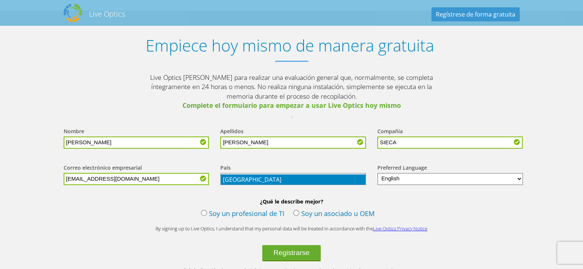 The image size is (583, 269). I want to click on label: Correo electrónico empresarial, so click(103, 168).